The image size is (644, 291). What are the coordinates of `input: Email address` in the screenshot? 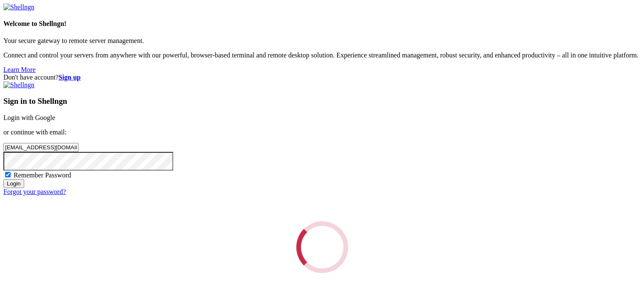 It's located at (41, 147).